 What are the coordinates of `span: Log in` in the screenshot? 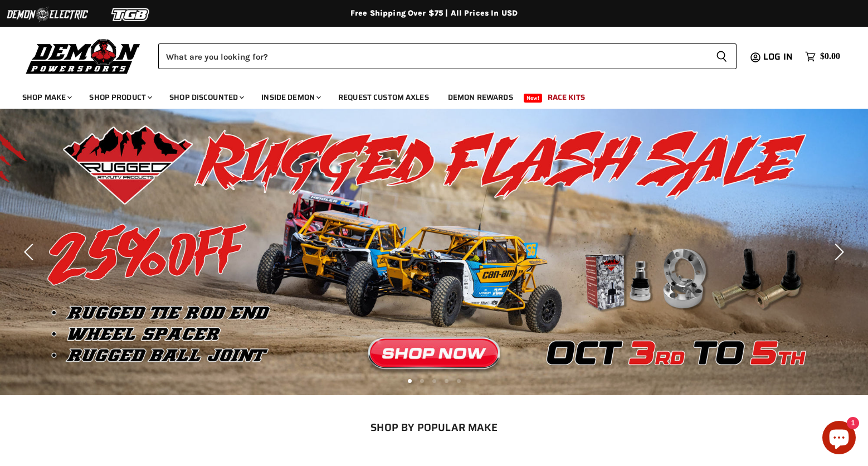 It's located at (778, 56).